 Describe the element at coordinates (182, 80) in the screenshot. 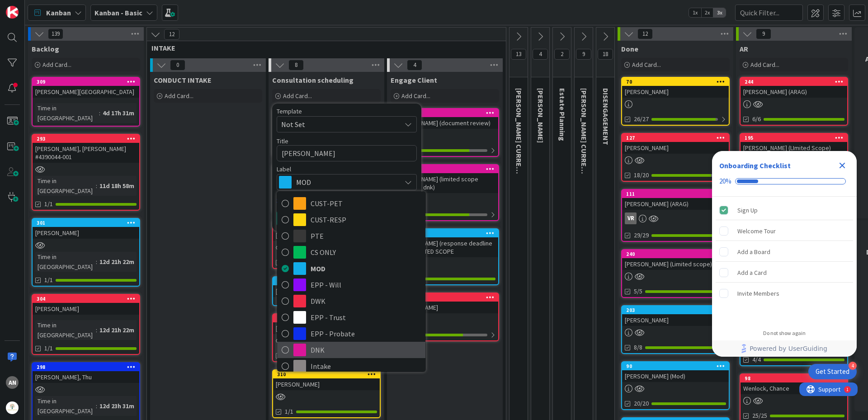

I see `span: CONDUCT INTAKE` at that location.